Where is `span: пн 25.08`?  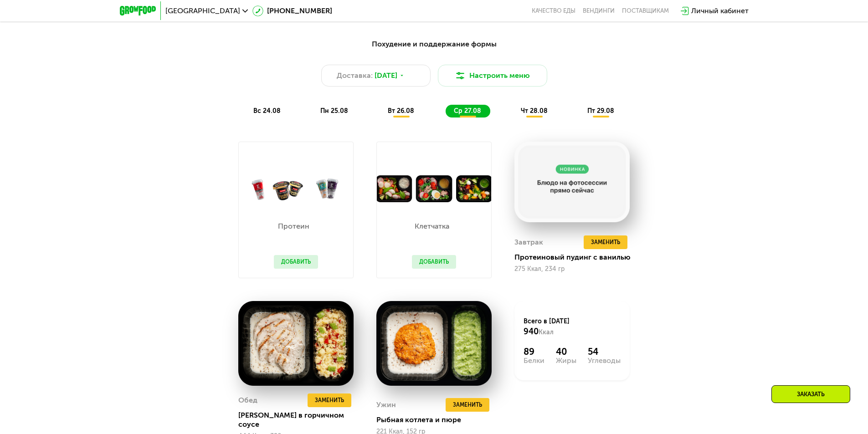
span: пн 25.08 is located at coordinates (334, 111).